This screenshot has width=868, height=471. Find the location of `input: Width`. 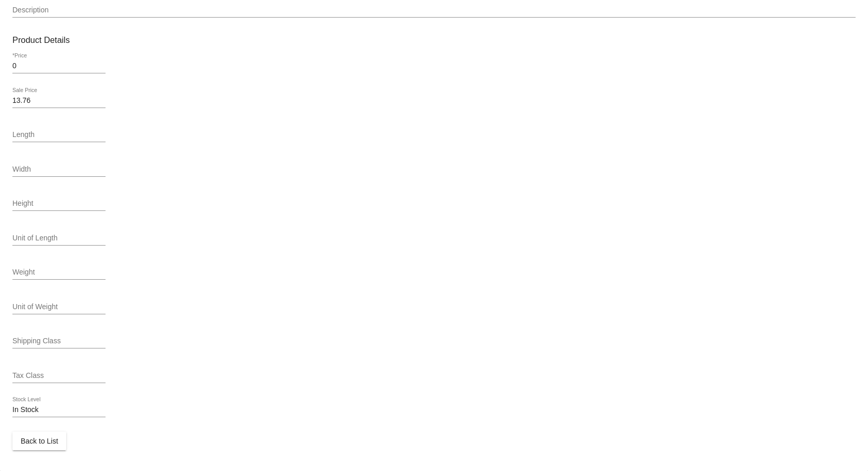

input: Width is located at coordinates (59, 170).